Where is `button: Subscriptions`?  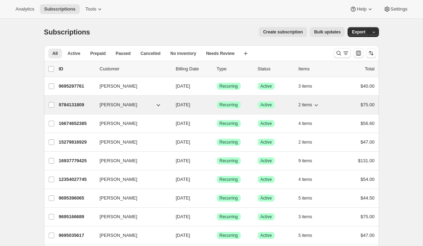 button: Subscriptions is located at coordinates (60, 9).